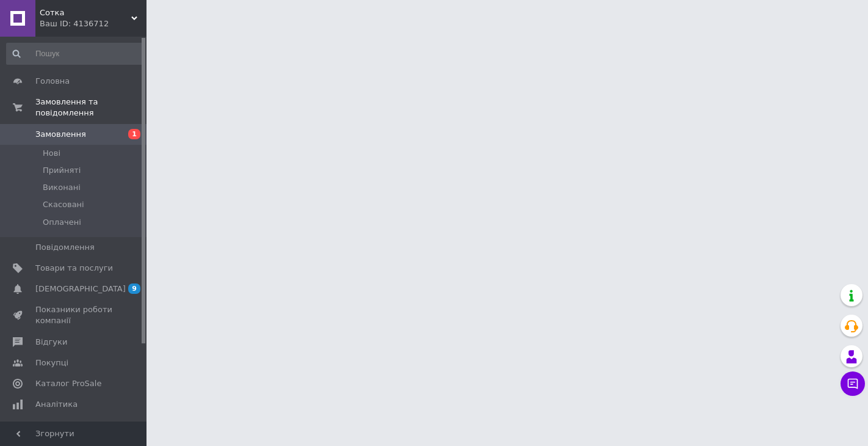  Describe the element at coordinates (85, 13) in the screenshot. I see `span: Сотка` at that location.